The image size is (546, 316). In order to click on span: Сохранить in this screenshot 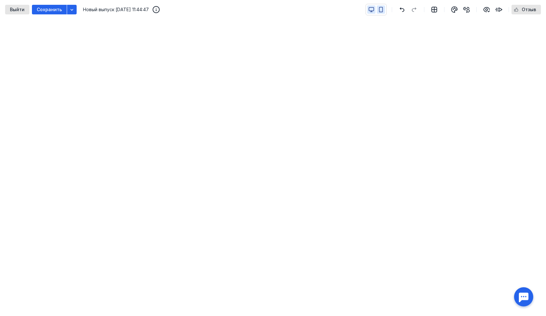, I will do `click(49, 10)`.